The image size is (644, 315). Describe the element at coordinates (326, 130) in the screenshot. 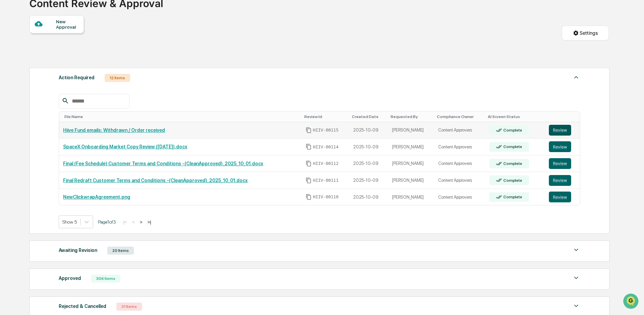

I see `span: HIIV-00115` at that location.